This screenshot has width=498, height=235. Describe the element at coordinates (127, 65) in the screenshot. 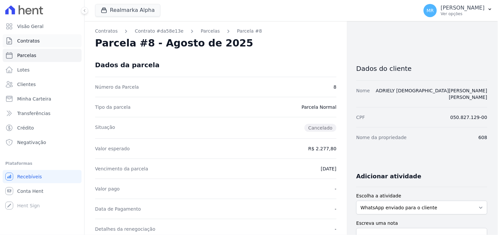

I see `div: Dados da parcela` at that location.